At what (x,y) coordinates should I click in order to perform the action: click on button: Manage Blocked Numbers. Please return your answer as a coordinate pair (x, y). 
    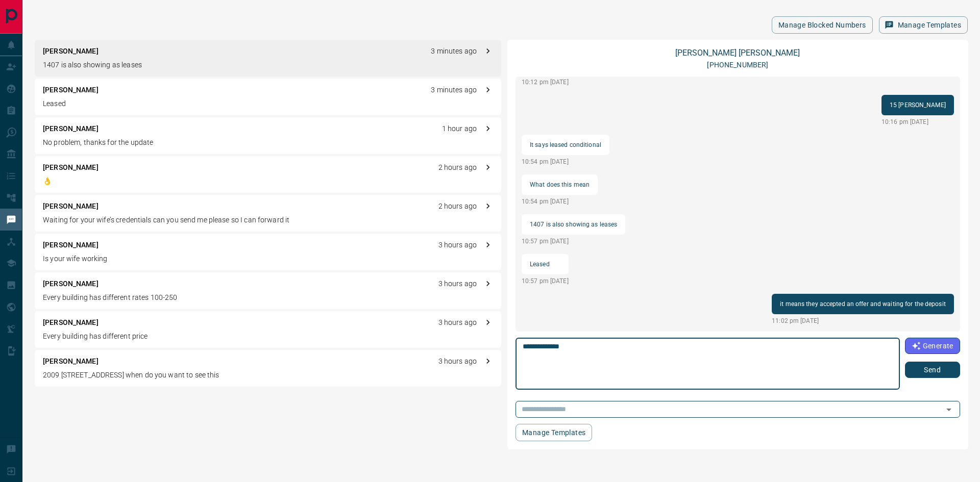
    Looking at the image, I should click on (823, 25).